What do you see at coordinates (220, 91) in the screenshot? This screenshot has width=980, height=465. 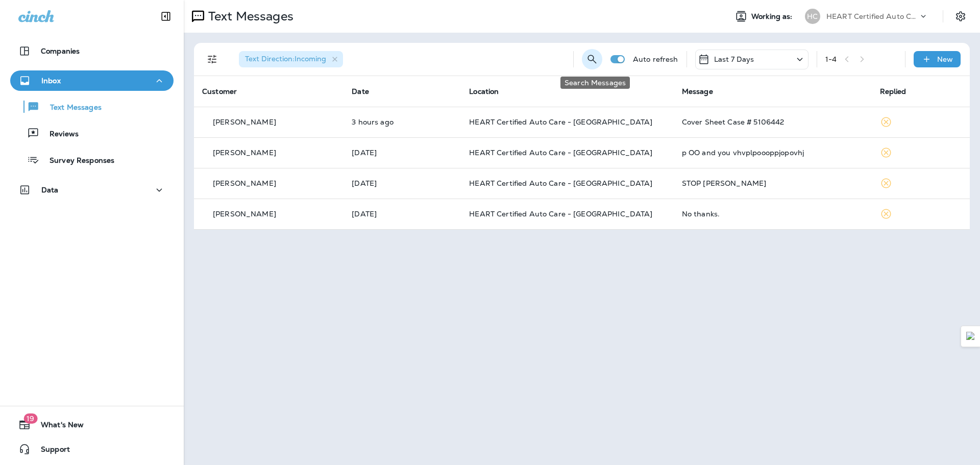 I see `span: Customer` at bounding box center [220, 91].